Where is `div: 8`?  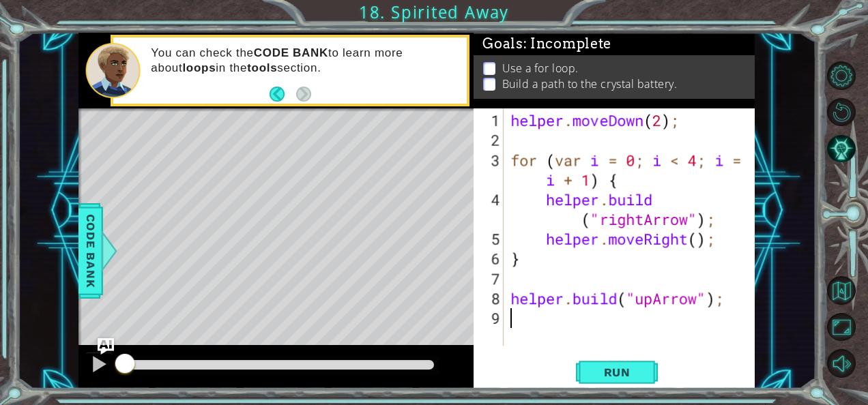 div: 8 is located at coordinates (489, 297).